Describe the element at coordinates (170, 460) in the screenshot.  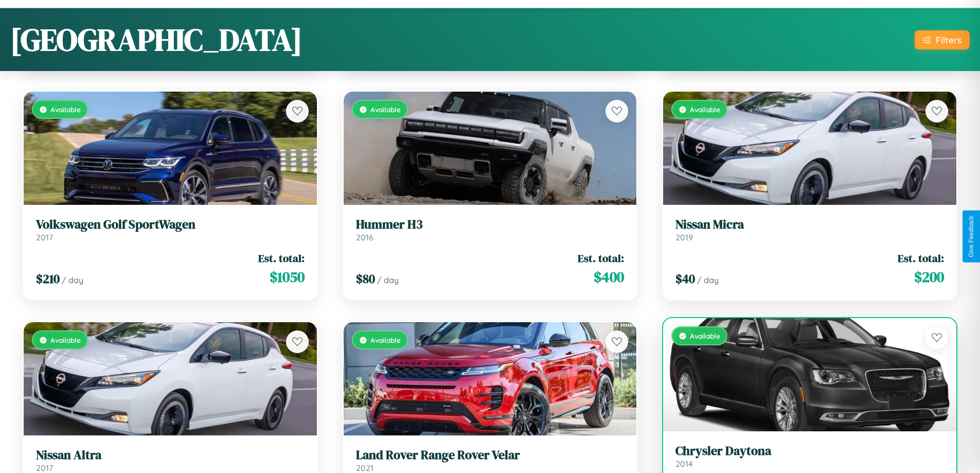
I see `a: Nissan Altra2017` at that location.